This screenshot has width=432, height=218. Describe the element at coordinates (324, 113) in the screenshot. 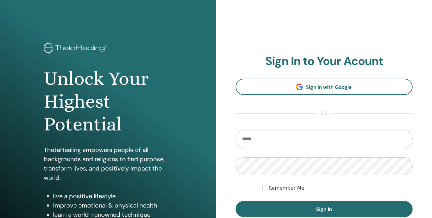

I see `span: or` at that location.